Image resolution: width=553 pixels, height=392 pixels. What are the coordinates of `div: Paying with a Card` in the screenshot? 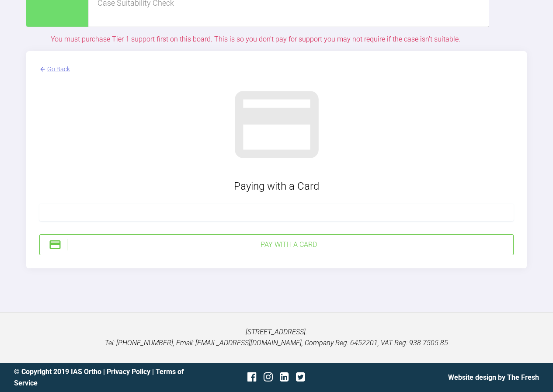 It's located at (276, 186).